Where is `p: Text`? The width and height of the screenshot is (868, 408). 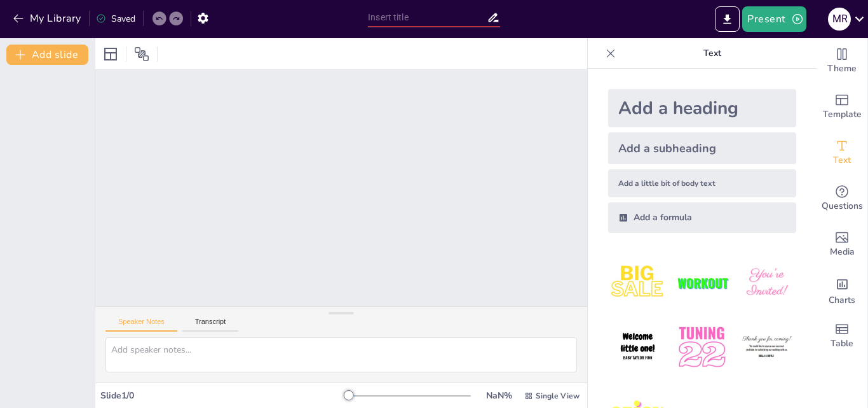
p: Text is located at coordinates (713, 54).